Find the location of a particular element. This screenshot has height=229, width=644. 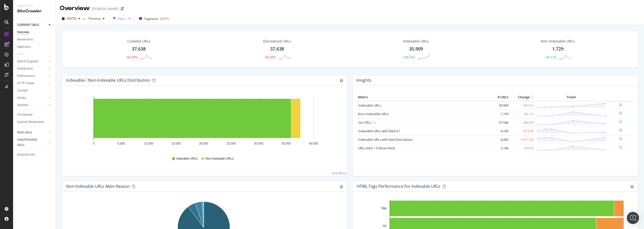

div: SiteCrawler is located at coordinates (34, 11).